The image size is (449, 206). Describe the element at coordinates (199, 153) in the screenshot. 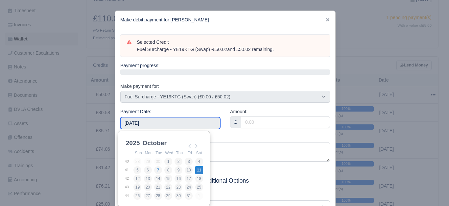

I see `abbr: Saturday` at that location.